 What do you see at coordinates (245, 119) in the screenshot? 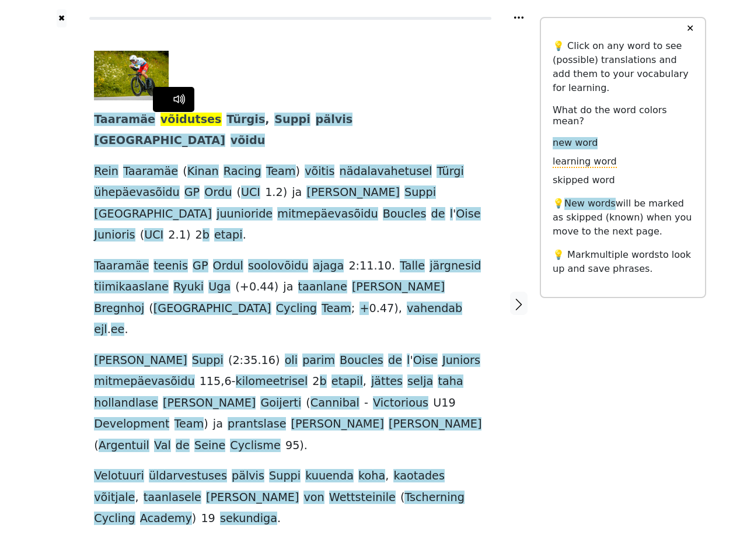
I see `span: Türgis` at bounding box center [245, 119].